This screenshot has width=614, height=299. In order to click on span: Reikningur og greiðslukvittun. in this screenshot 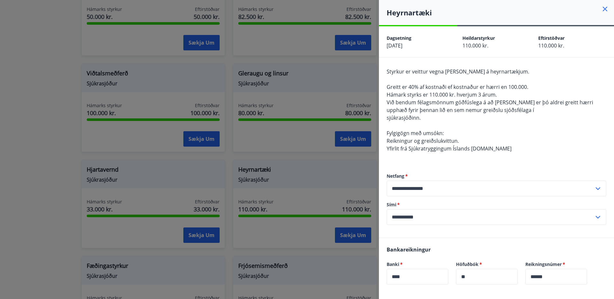, I will do `click(423, 141)`.